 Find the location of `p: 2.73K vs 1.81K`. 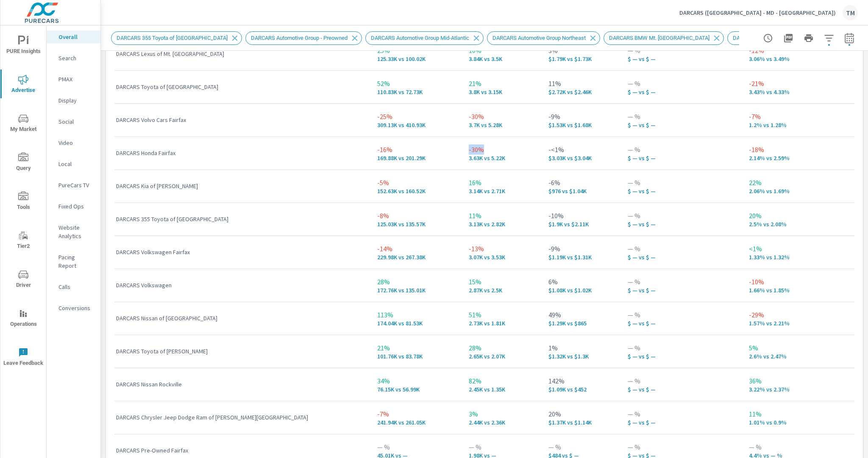

p: 2.73K vs 1.81K is located at coordinates (502, 324).